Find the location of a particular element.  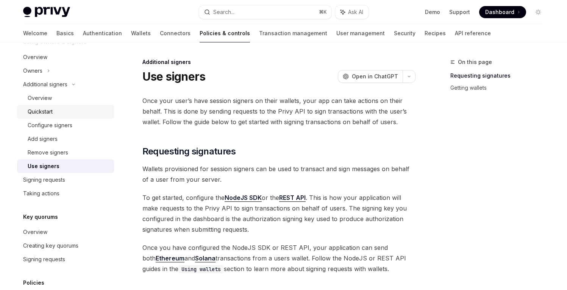

div: Creating key quorums is located at coordinates (51, 246).